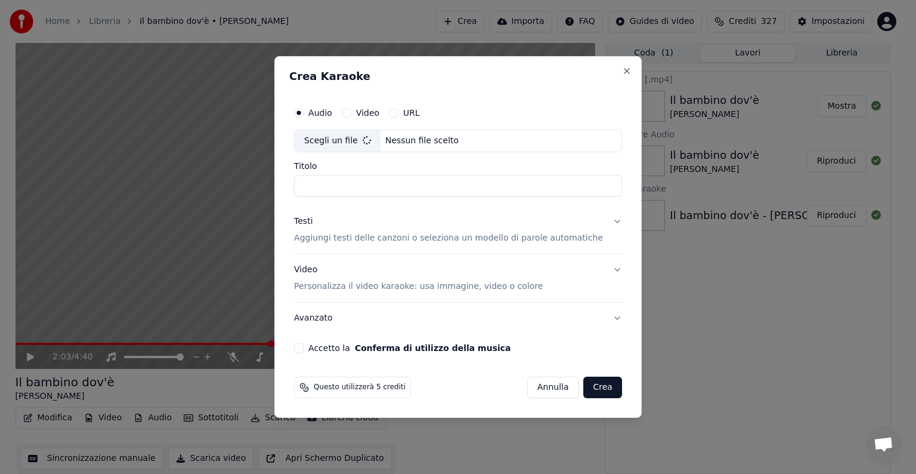 The width and height of the screenshot is (916, 474). I want to click on h2: Crea Karaoke, so click(458, 76).